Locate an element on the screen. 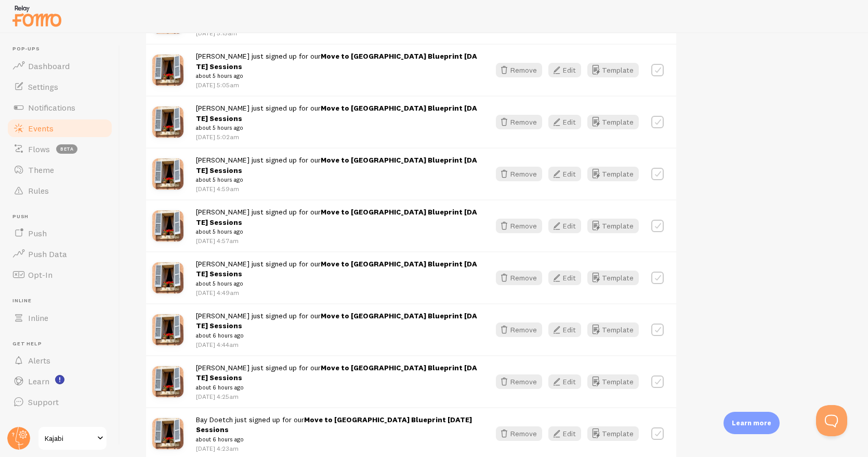 The width and height of the screenshot is (868, 457). span: Support is located at coordinates (43, 402).